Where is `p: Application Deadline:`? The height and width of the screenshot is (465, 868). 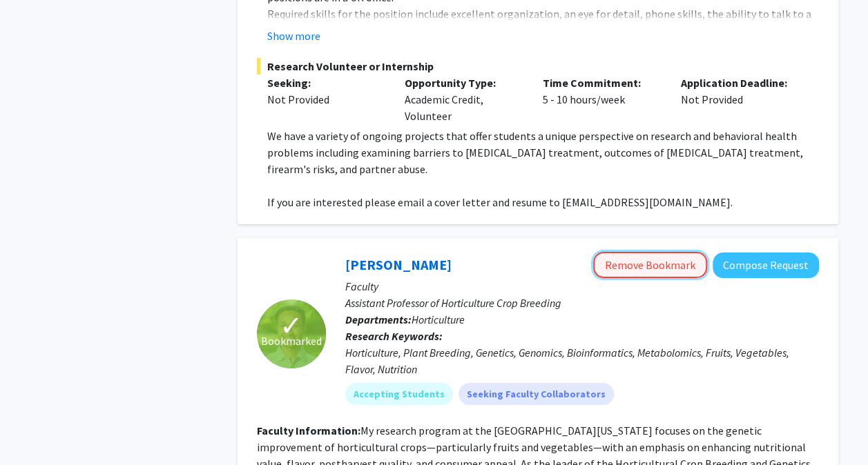 p: Application Deadline: is located at coordinates (739, 83).